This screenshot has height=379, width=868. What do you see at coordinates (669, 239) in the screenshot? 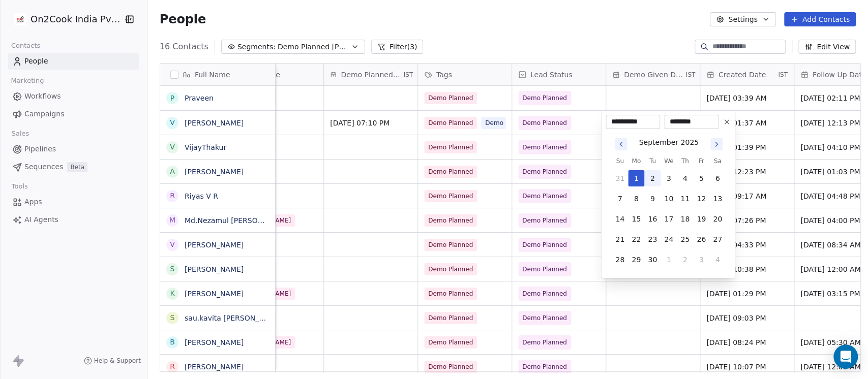
I see `button: 24` at bounding box center [669, 239].